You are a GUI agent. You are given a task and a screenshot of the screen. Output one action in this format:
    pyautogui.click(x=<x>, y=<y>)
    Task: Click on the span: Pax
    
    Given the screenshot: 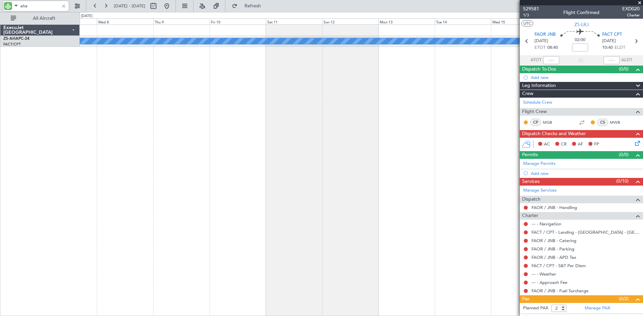 What is the action you would take?
    pyautogui.click(x=525, y=299)
    